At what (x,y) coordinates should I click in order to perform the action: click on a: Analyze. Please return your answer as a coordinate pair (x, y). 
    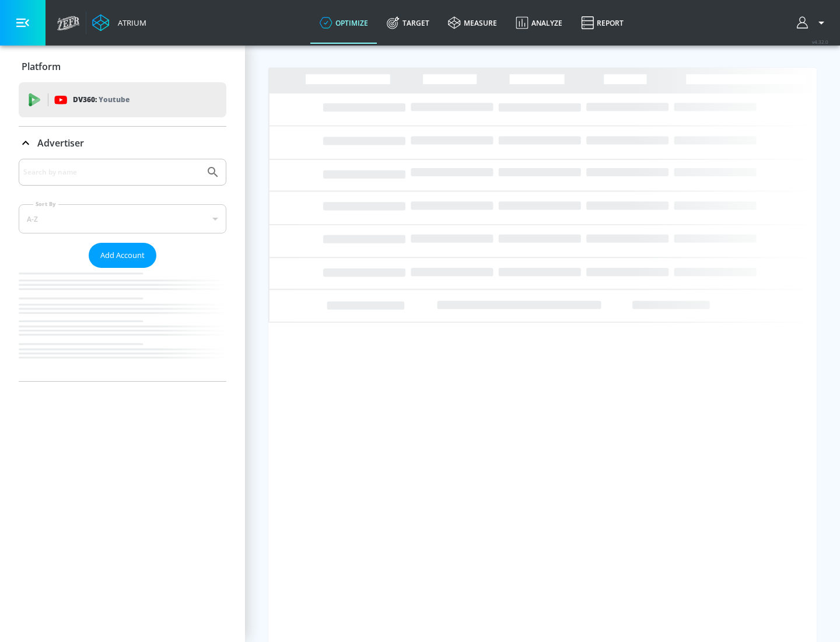
    Looking at the image, I should click on (539, 23).